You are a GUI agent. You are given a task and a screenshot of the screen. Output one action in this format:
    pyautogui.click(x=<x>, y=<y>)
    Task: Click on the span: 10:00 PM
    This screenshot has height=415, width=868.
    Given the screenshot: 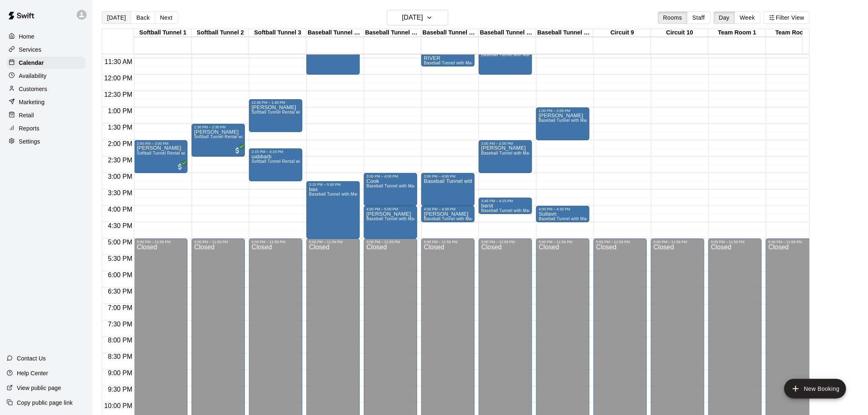 What is the action you would take?
    pyautogui.click(x=119, y=406)
    